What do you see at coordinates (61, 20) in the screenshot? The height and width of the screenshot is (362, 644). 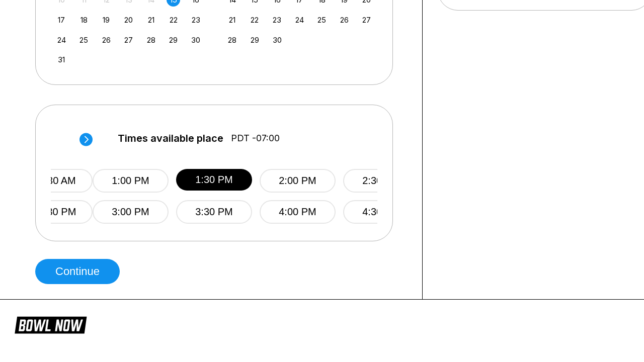 I see `div: Choose Sunday, August 17th, 2025` at bounding box center [61, 20].